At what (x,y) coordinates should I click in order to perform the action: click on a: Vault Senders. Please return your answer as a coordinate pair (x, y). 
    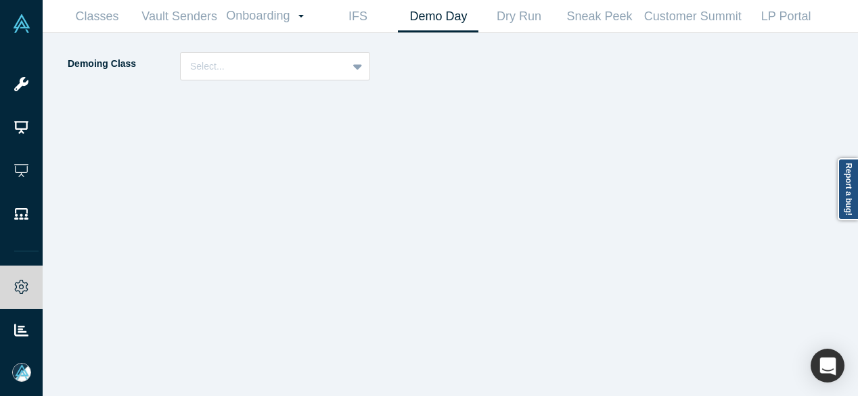
    Looking at the image, I should click on (179, 16).